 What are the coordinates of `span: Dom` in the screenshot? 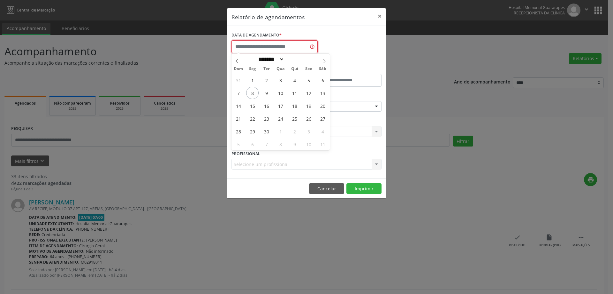 It's located at (239, 69).